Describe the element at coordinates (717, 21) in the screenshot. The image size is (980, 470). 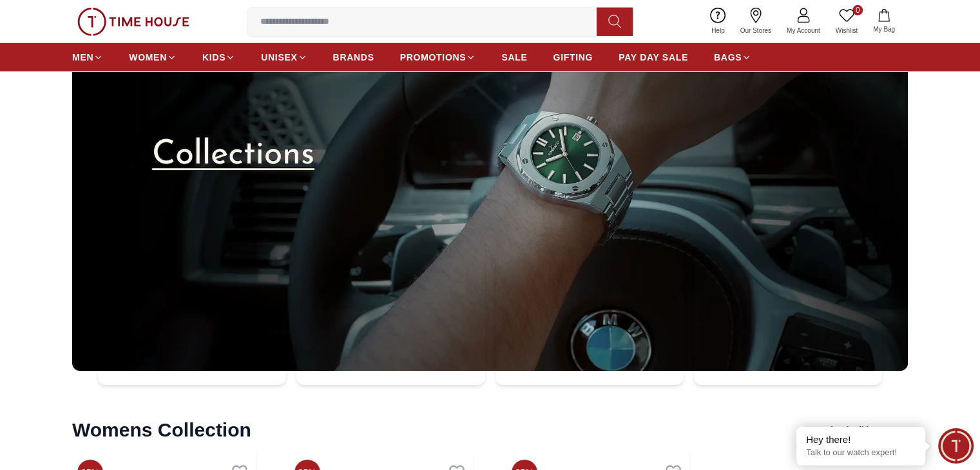
I see `a: Help` at that location.